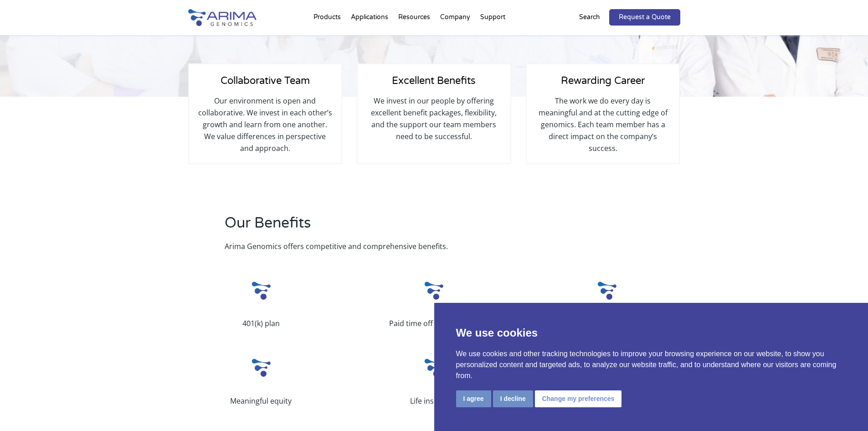 The width and height of the screenshot is (868, 431). What do you see at coordinates (434, 81) in the screenshot?
I see `span: Excellent Benefits` at bounding box center [434, 81].